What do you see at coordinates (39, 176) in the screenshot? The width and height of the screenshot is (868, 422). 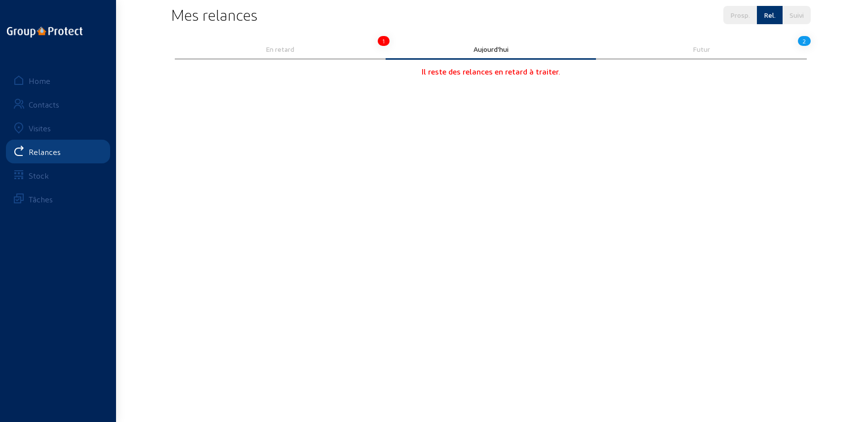 I see `div: Stock` at bounding box center [39, 176].